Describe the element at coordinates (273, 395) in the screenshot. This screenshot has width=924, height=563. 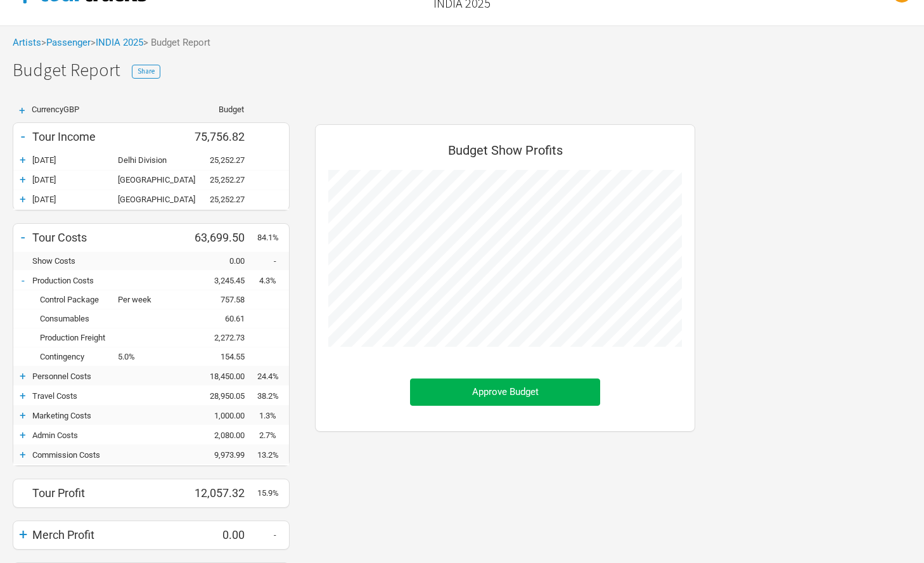
I see `div: 38.2%` at that location.